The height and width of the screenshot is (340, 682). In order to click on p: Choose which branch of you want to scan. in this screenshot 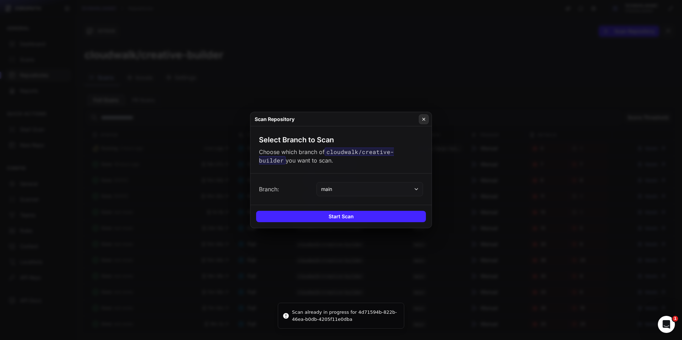, I will do `click(341, 156)`.